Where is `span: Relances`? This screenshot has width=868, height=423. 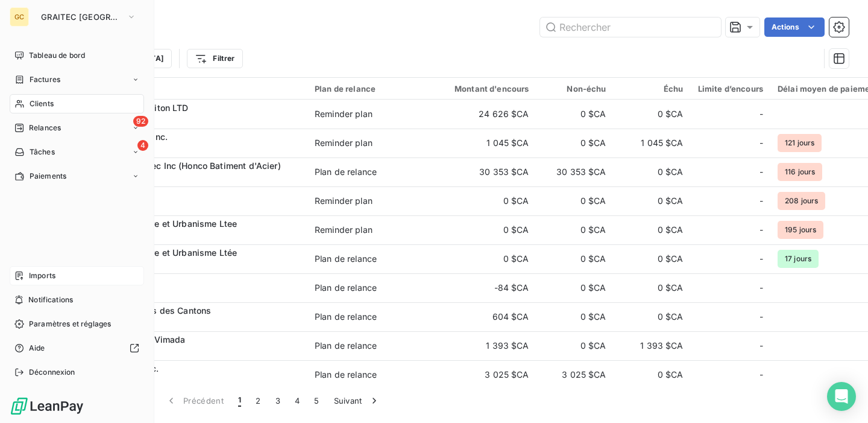
span: Relances is located at coordinates (45, 128).